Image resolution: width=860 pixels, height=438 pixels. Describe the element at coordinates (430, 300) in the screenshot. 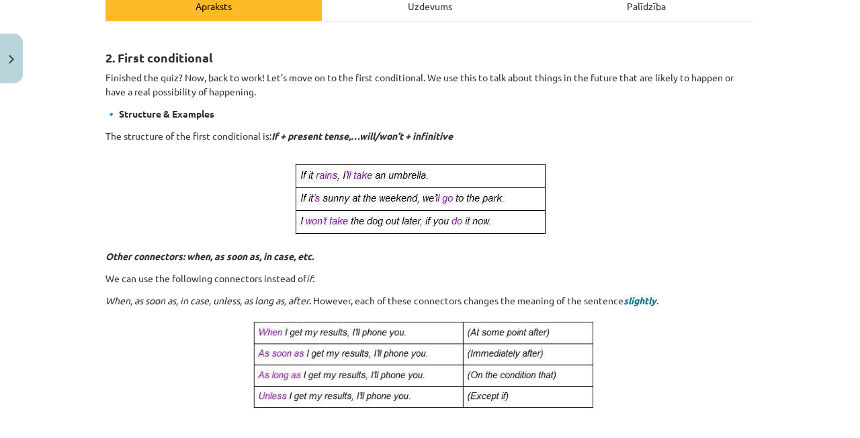

I see `p: . However, each of these connectors changes the meaning of the sentence .` at that location.